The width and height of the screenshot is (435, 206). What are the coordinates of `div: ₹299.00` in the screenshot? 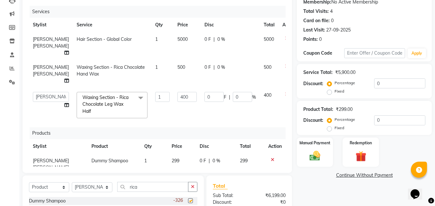 It's located at (344, 109).